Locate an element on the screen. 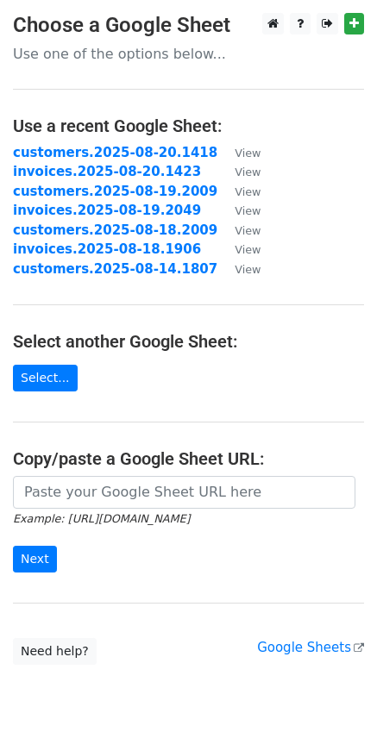  strong: customers.2025-08-20.1418 is located at coordinates (115, 153).